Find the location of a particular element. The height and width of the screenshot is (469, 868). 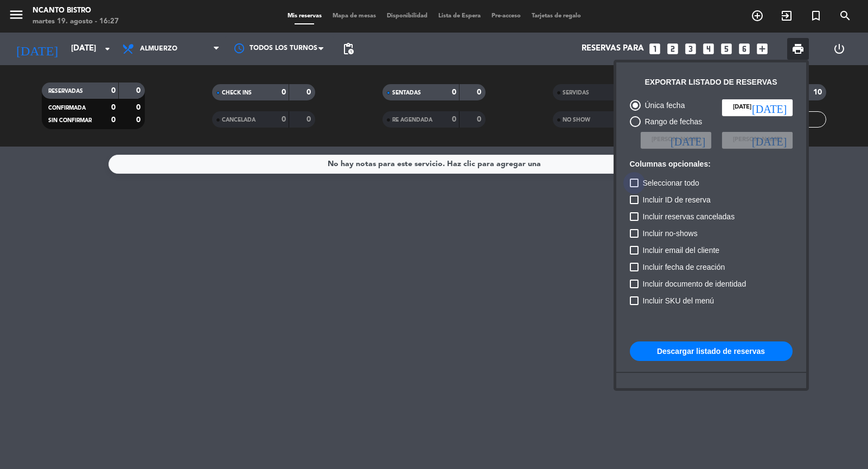

div: Rango de fechas is located at coordinates (672, 122).